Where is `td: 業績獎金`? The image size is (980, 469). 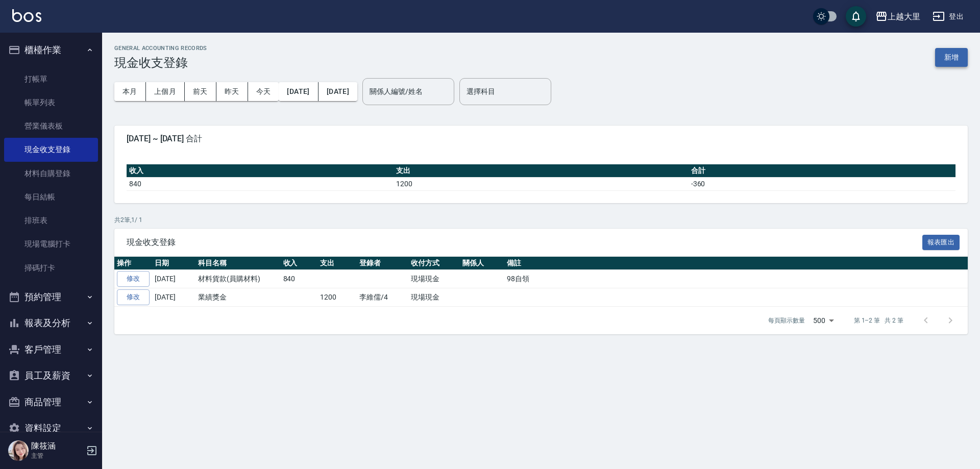 td: 業績獎金 is located at coordinates (238, 297).